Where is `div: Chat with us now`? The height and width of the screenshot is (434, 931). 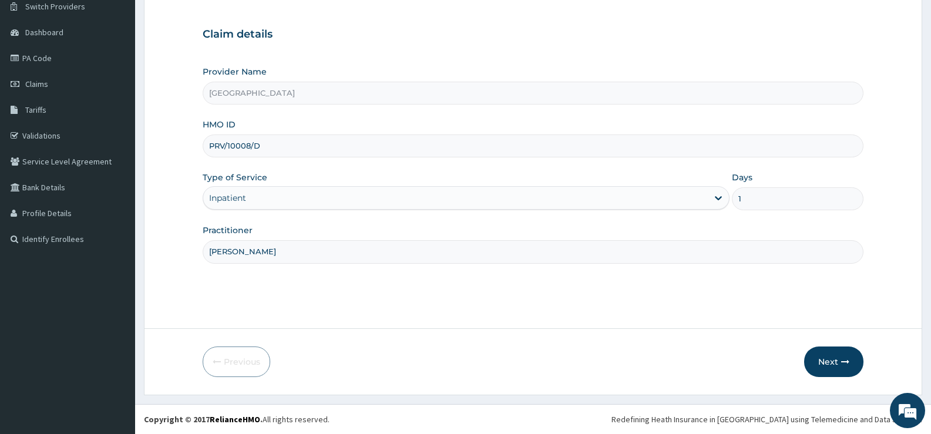 div: Chat with us now is located at coordinates (129, 73).